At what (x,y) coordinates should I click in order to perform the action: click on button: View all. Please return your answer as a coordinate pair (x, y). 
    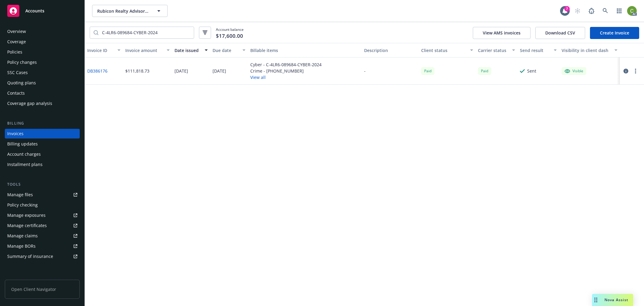
    Looking at the image, I should click on (286, 77).